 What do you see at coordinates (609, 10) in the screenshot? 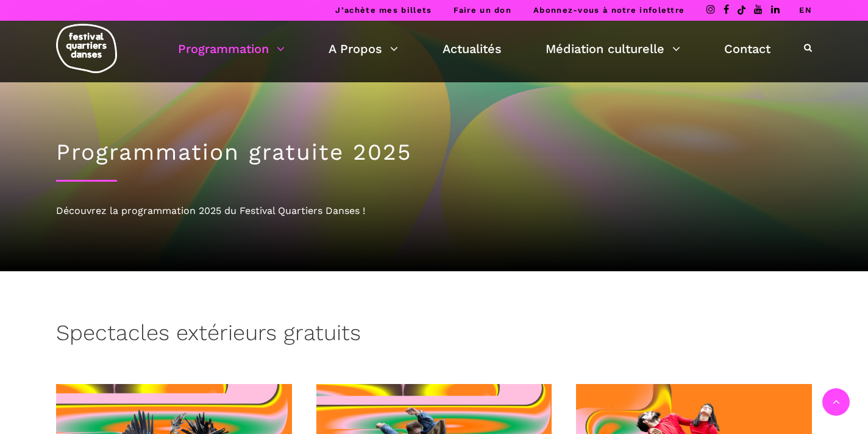
I see `a: Abonnez-vous à notre infolettre` at bounding box center [609, 10].